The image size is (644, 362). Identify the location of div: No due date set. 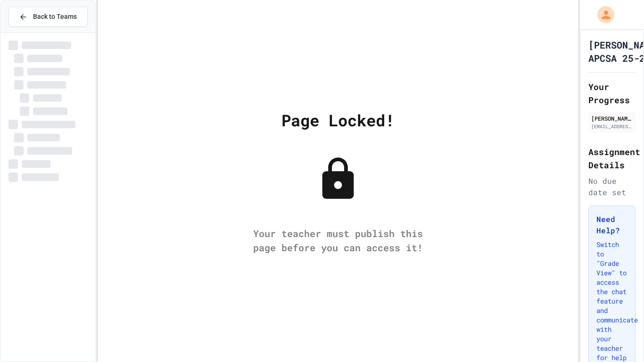
(612, 186).